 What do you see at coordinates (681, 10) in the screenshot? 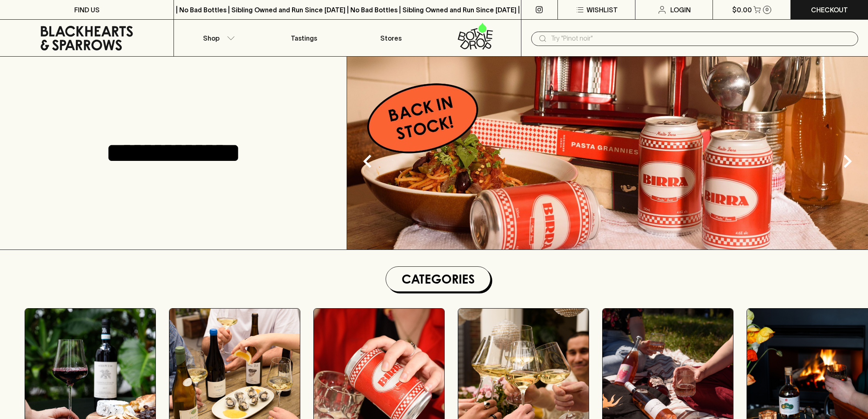
I see `p: Login` at bounding box center [681, 10].